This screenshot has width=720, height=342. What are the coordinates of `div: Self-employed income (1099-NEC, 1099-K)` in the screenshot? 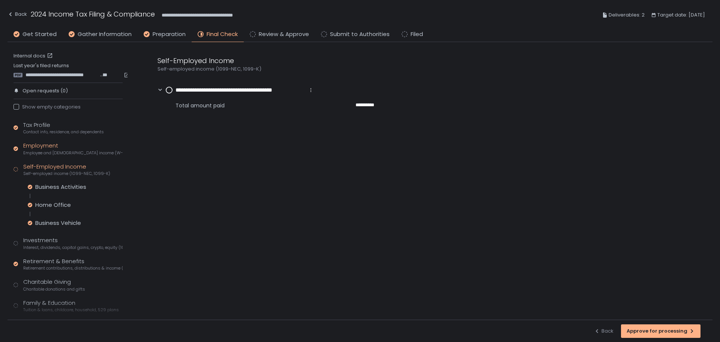 It's located at (338, 69).